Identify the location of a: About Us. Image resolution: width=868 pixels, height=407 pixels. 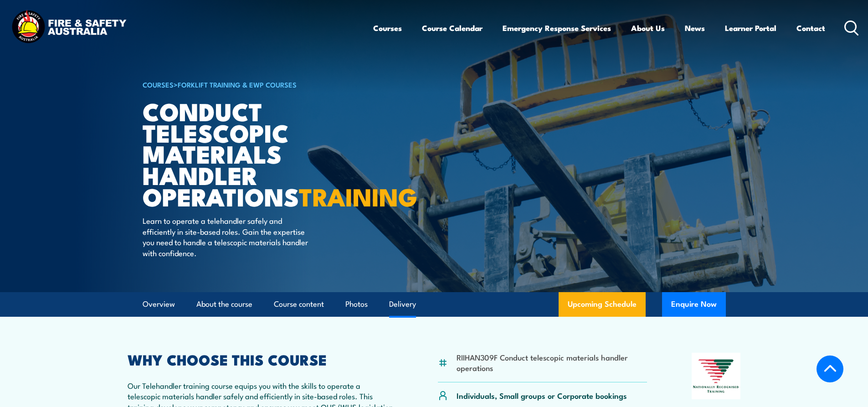
(648, 28).